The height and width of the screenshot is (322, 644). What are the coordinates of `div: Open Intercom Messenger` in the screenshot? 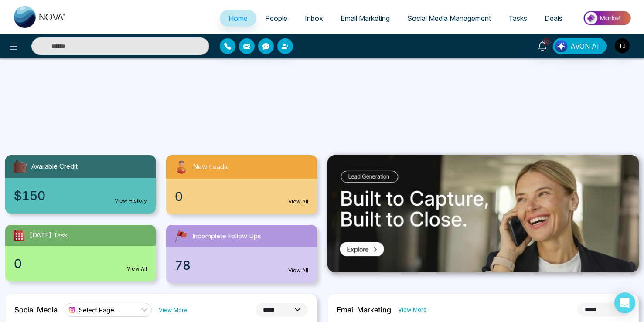 It's located at (625, 303).